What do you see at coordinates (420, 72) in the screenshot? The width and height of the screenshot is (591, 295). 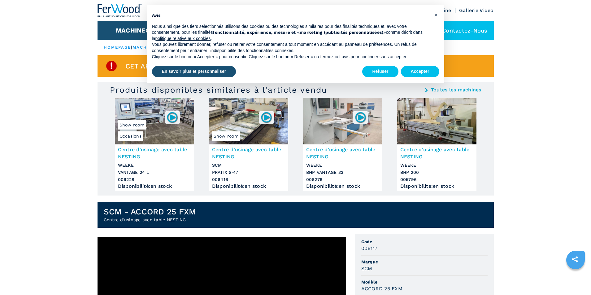 I see `button: Accepter` at bounding box center [420, 72].